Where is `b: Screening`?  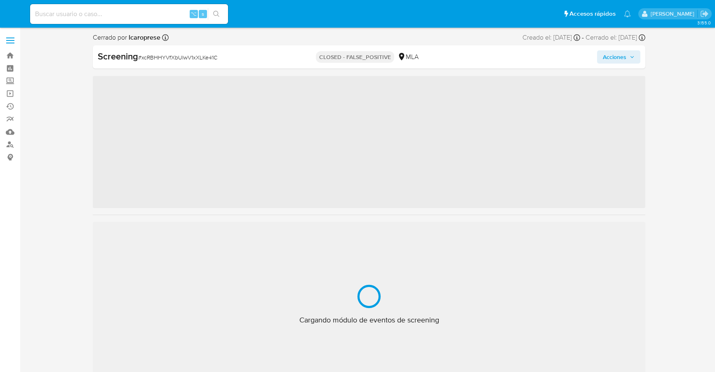 b: Screening is located at coordinates (118, 56).